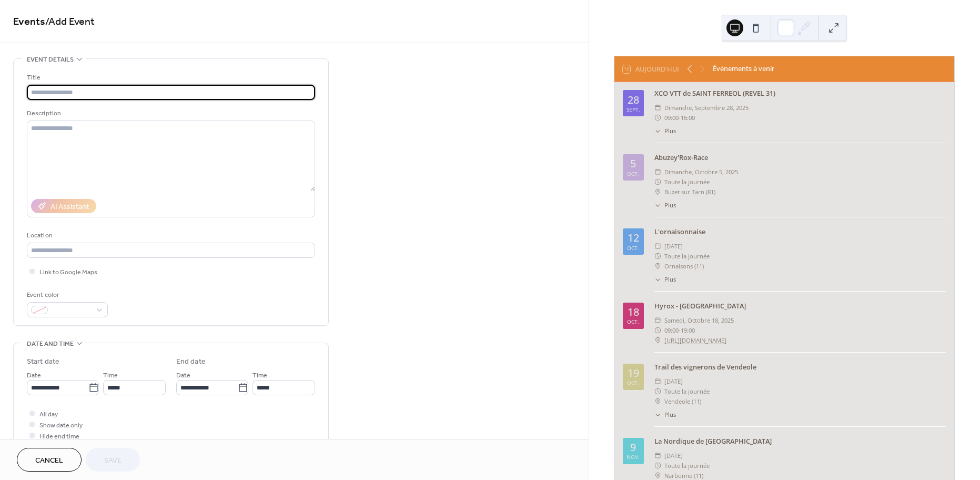  I want to click on span: dimanche, septembre 28, 2025, so click(707, 107).